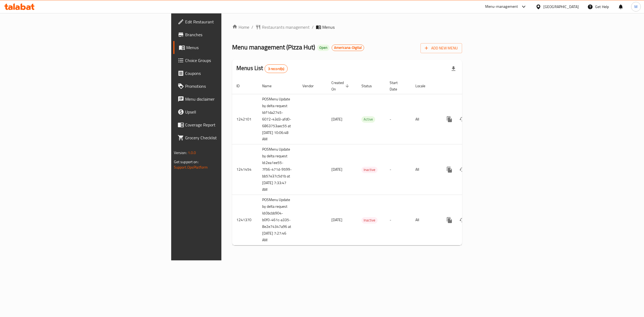 Image resolution: width=644 pixels, height=317 pixels. What do you see at coordinates (186, 162) in the screenshot?
I see `span: Get support on:` at bounding box center [186, 162].